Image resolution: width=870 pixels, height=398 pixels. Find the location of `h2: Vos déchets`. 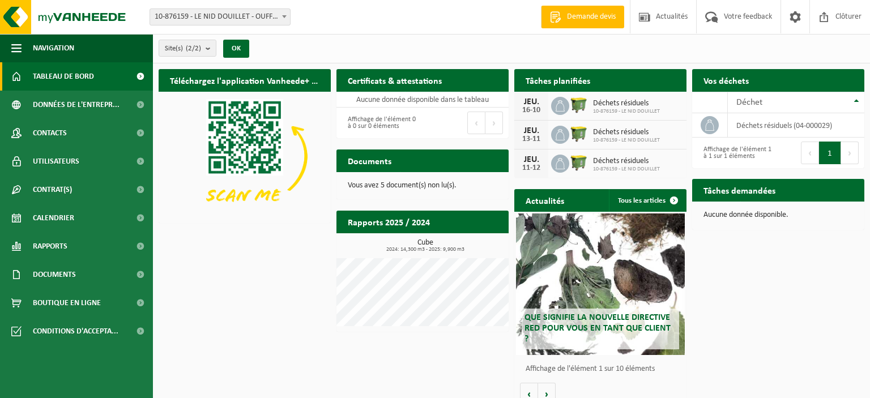

h2: Vos déchets is located at coordinates (726, 80).